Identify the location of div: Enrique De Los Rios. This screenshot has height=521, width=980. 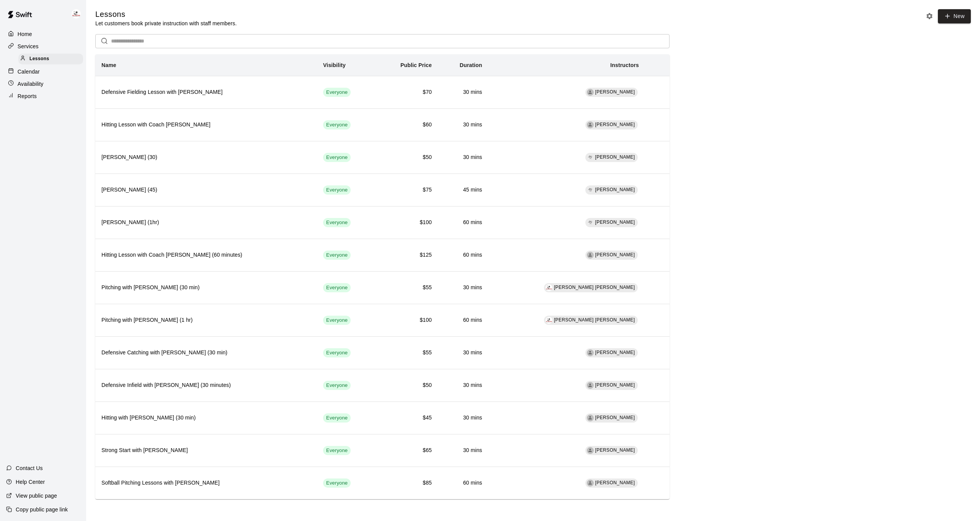
(78, 14).